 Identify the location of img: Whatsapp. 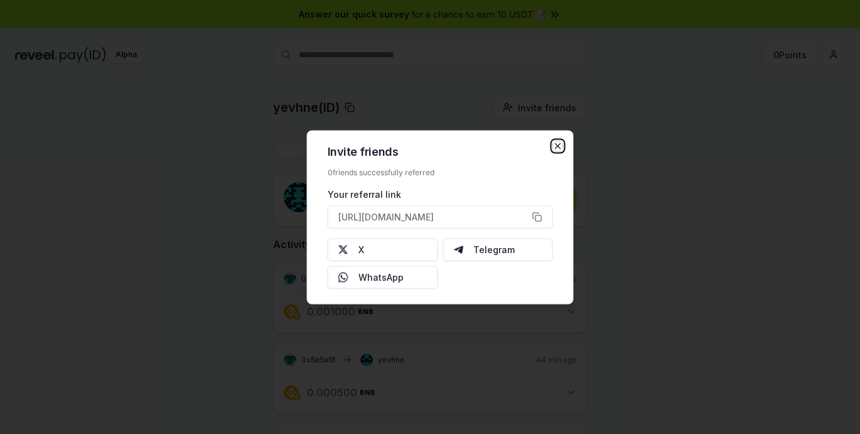
(343, 277).